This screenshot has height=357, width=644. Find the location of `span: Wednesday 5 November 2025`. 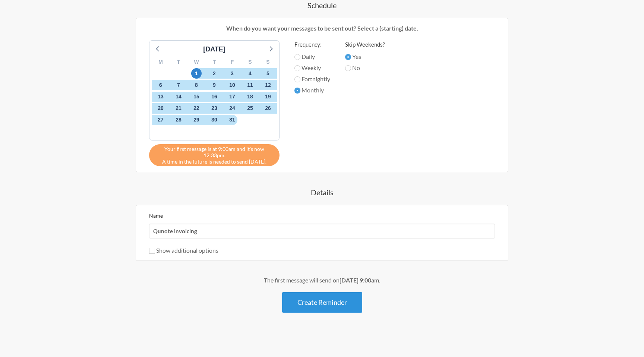

span: Wednesday 5 November 2025 is located at coordinates (268, 74).